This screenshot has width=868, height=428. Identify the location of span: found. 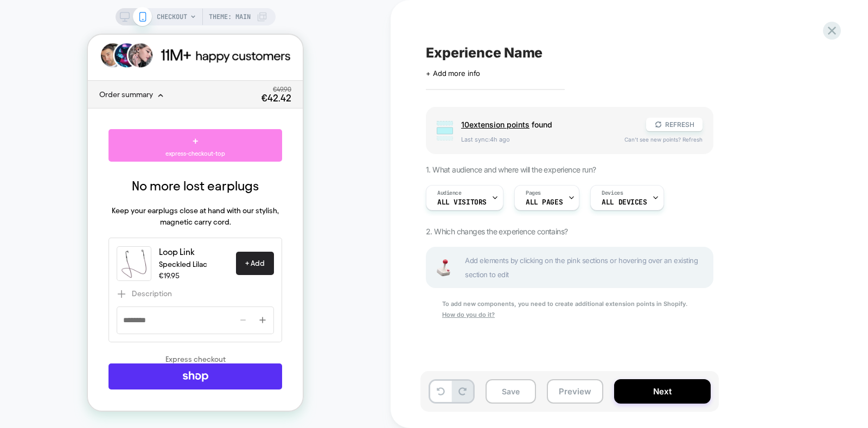
(548, 124).